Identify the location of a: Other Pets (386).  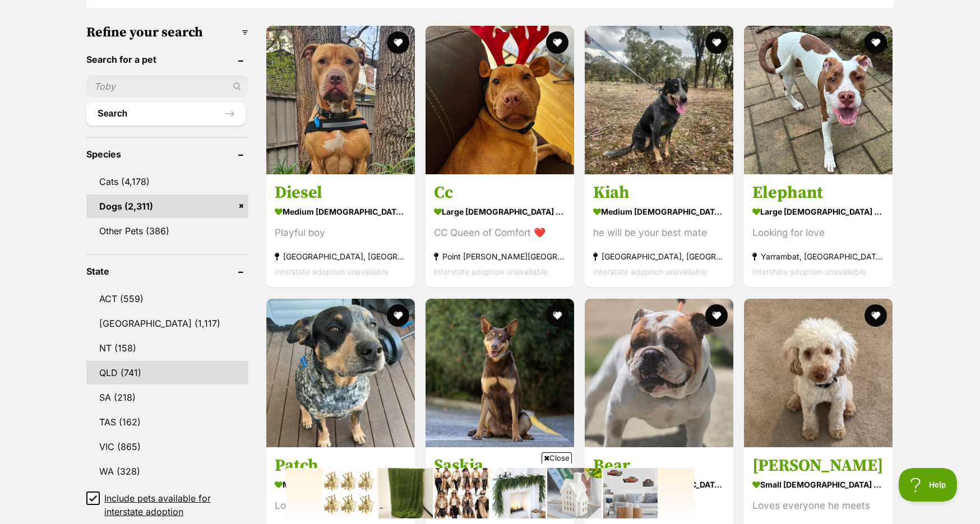
(167, 231).